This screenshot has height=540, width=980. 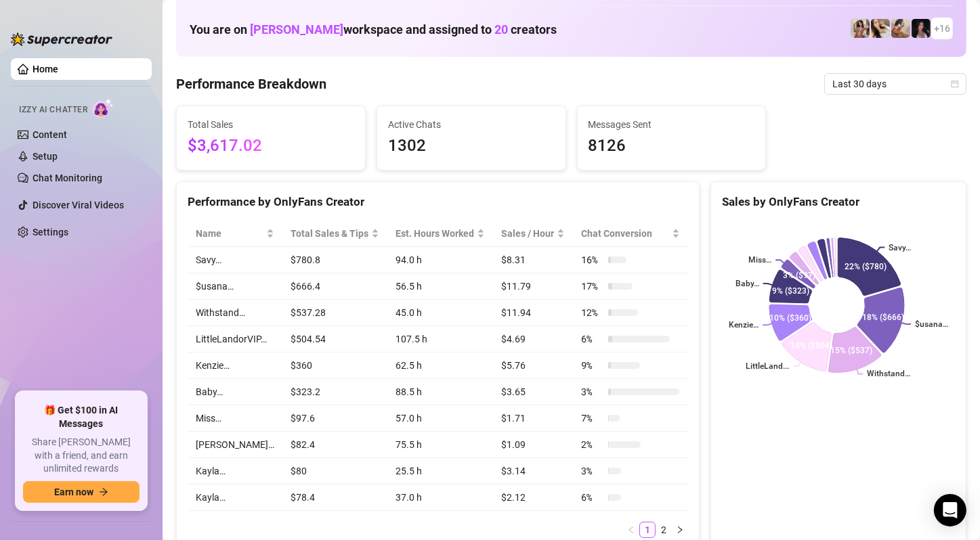 What do you see at coordinates (440, 313) in the screenshot?
I see `td: 45.0 h` at bounding box center [440, 313].